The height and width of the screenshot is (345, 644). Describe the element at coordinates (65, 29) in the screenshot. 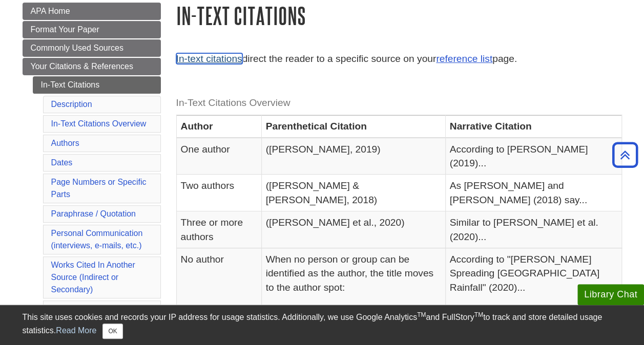

I see `span: Format Your Paper` at that location.